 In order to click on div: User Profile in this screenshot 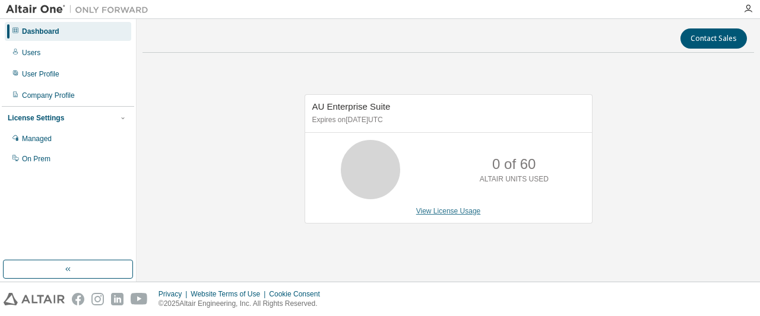, I will do `click(40, 74)`.